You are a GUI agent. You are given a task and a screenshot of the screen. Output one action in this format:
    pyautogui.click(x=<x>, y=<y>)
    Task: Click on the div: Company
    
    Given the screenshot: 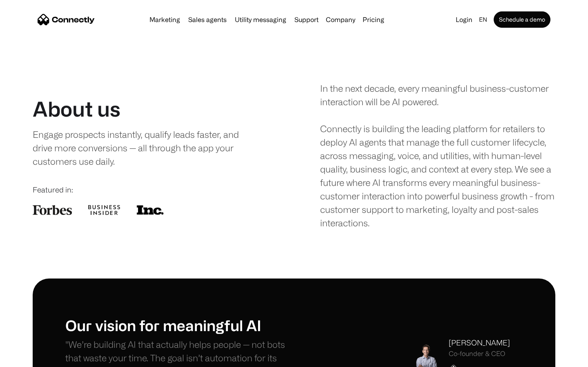 What is the action you would take?
    pyautogui.click(x=340, y=20)
    